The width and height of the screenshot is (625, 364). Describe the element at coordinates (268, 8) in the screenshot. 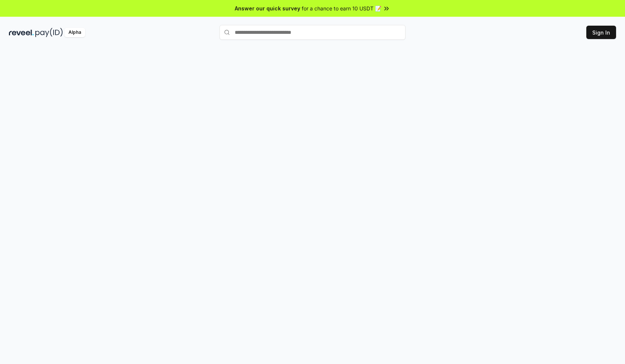

I see `span: Answer our quick survey` at that location.